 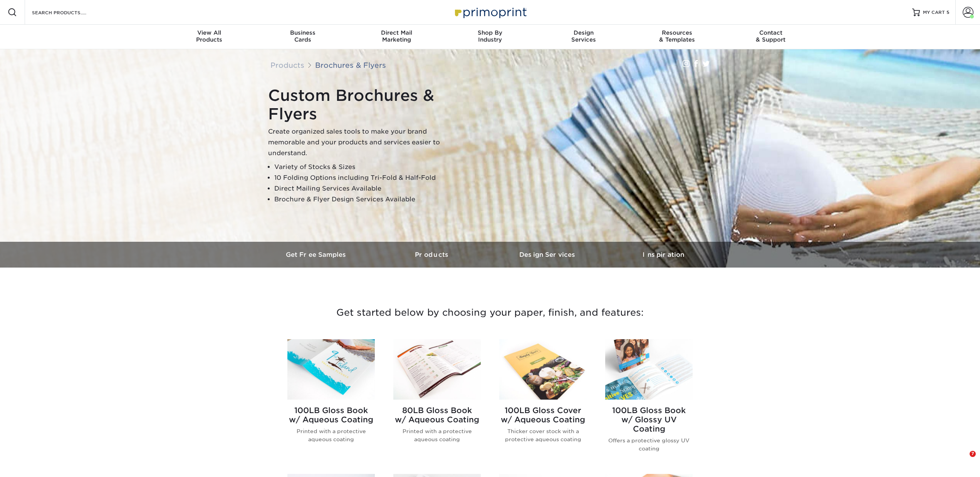 What do you see at coordinates (302, 36) in the screenshot?
I see `div: Cards` at bounding box center [302, 36].